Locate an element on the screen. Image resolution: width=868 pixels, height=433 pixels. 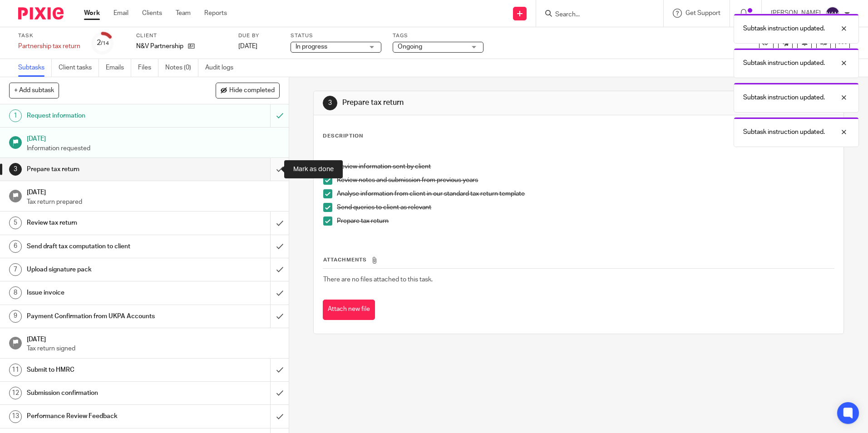
p: Review information sent by client is located at coordinates (585, 166).